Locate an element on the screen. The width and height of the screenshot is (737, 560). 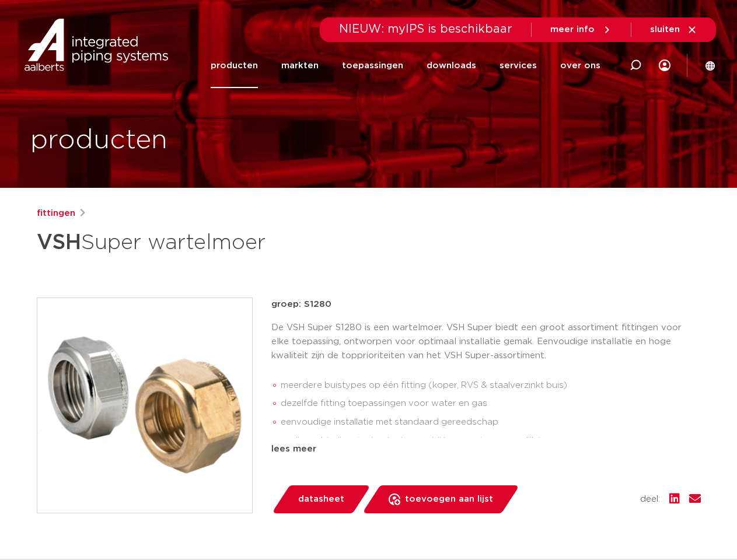
li: snelle verbindingstechnologie waarbij her-montage mogelijk is is located at coordinates (491, 441).